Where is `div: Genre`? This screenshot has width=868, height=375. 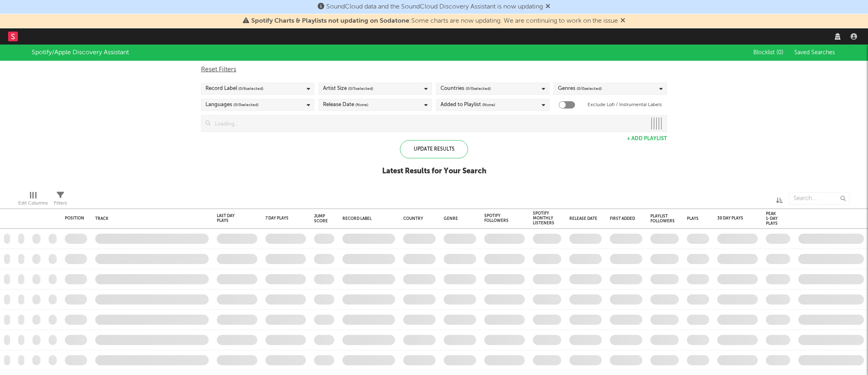
div: Genre is located at coordinates (458, 219).